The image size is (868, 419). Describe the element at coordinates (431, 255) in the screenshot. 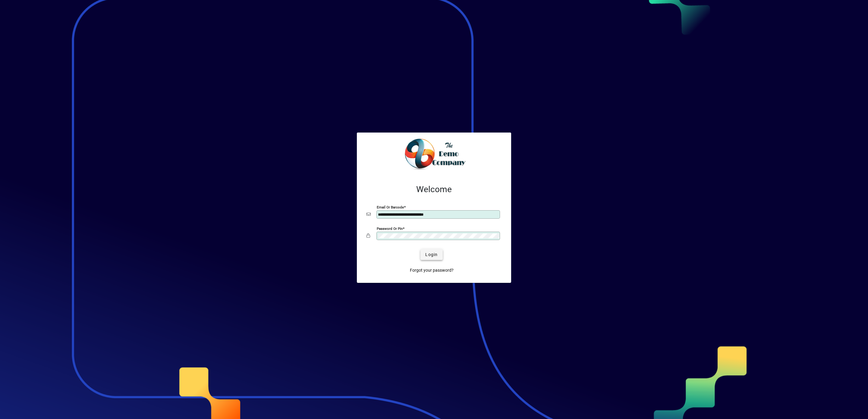

I see `span: Login` at that location.